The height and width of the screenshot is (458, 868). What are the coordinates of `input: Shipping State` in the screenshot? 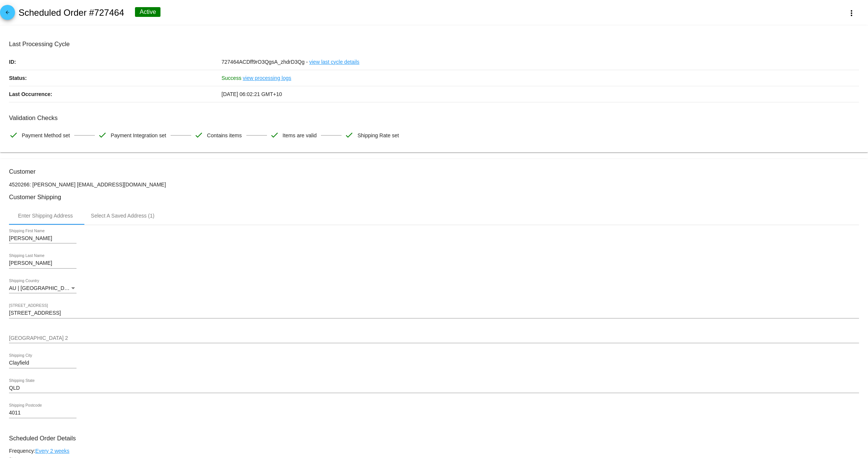 It's located at (434, 388).